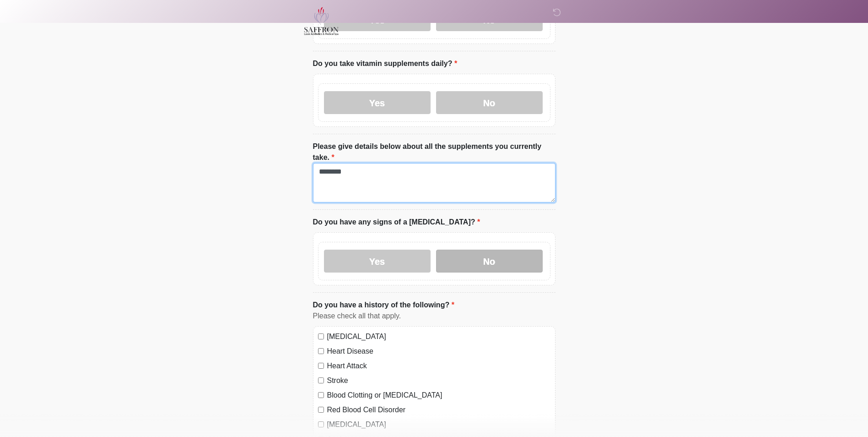 This screenshot has height=437, width=868. I want to click on label: Please give details below about all the supplements you currently take., so click(435, 152).